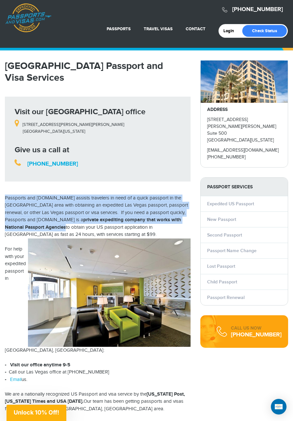 The height and width of the screenshot is (421, 293). I want to click on strong: ADDRESS, so click(218, 109).